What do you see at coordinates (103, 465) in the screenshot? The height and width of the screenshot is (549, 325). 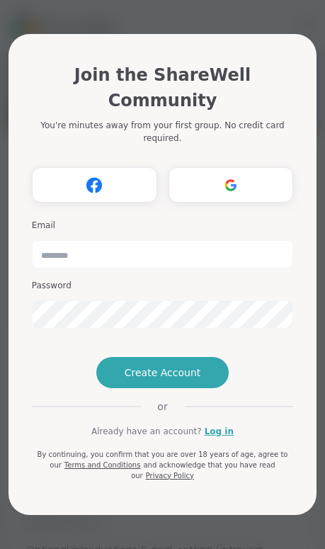 I see `a: Terms and Conditions` at bounding box center [103, 465].